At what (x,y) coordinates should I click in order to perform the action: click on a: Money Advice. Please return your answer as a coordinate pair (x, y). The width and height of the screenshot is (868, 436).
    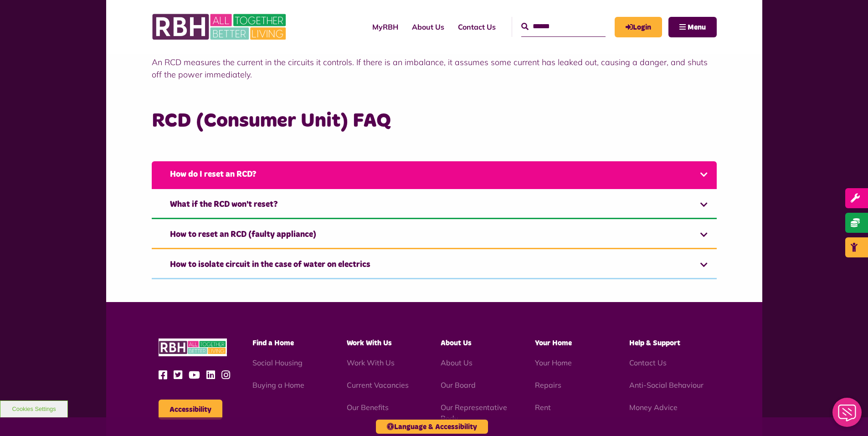
    Looking at the image, I should click on (653, 407).